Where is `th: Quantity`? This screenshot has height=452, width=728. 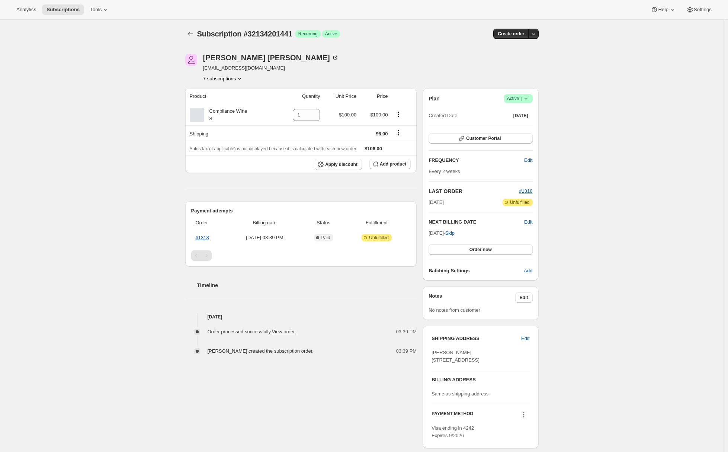 th: Quantity is located at coordinates (300, 96).